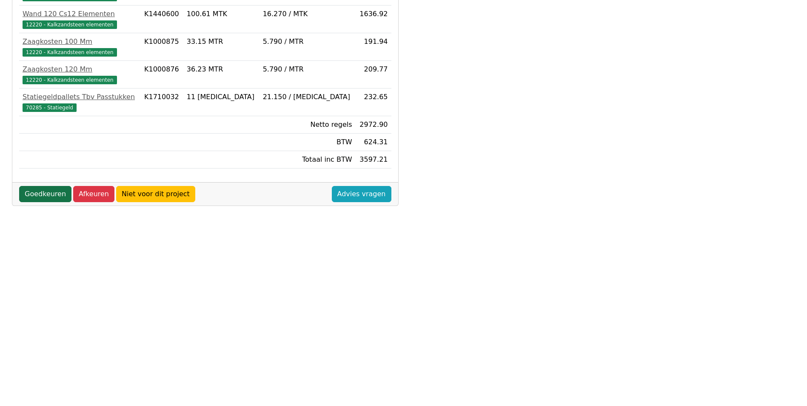  Describe the element at coordinates (373, 142) in the screenshot. I see `td: 624.31` at that location.